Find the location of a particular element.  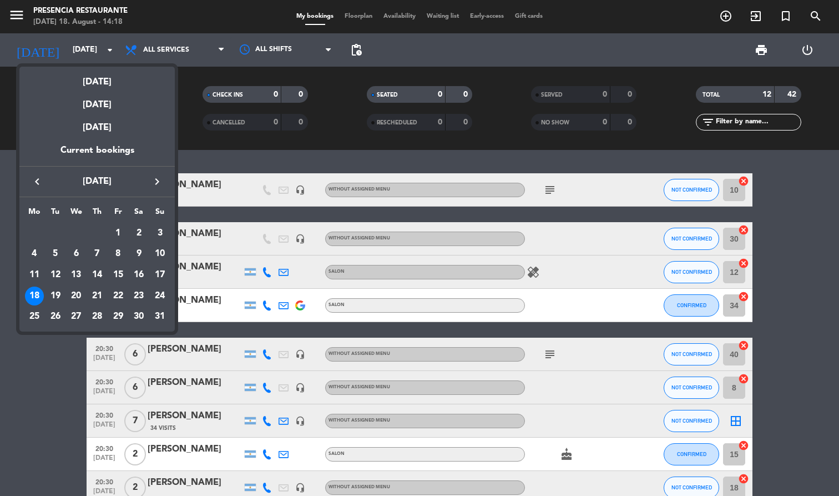

div: 5 is located at coordinates (56, 254).